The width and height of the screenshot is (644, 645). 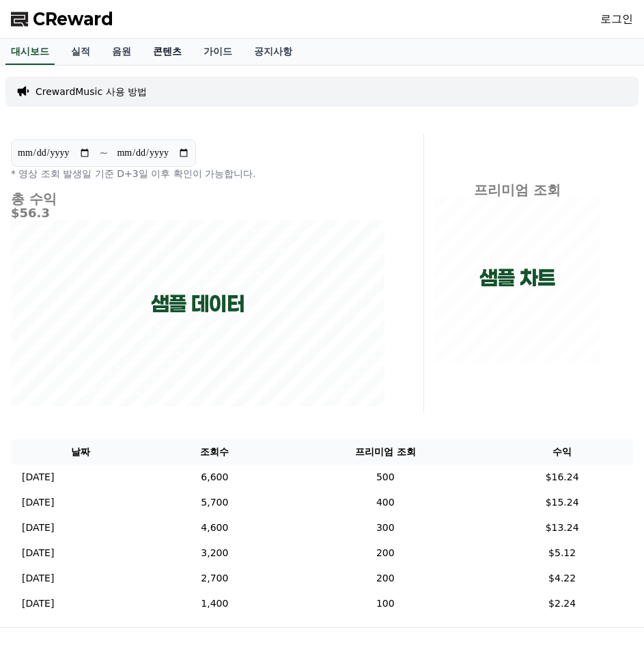 I want to click on a: 음원, so click(x=122, y=52).